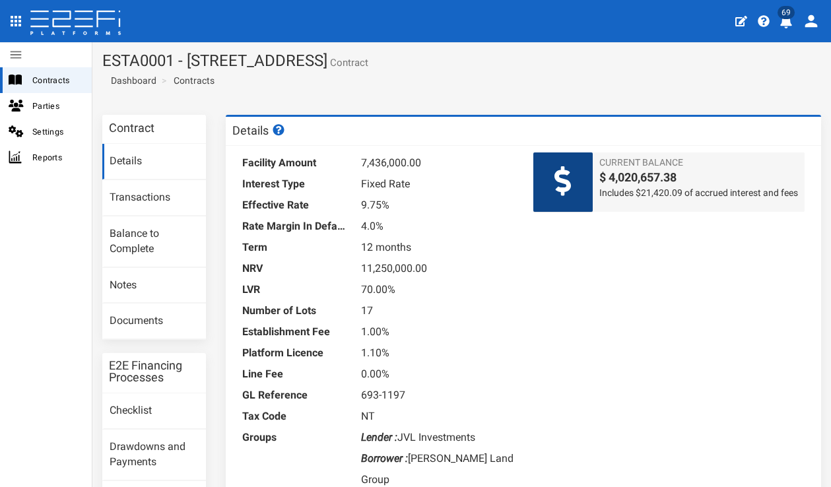 The height and width of the screenshot is (487, 831). What do you see at coordinates (379, 437) in the screenshot?
I see `i: Lender :` at bounding box center [379, 437].